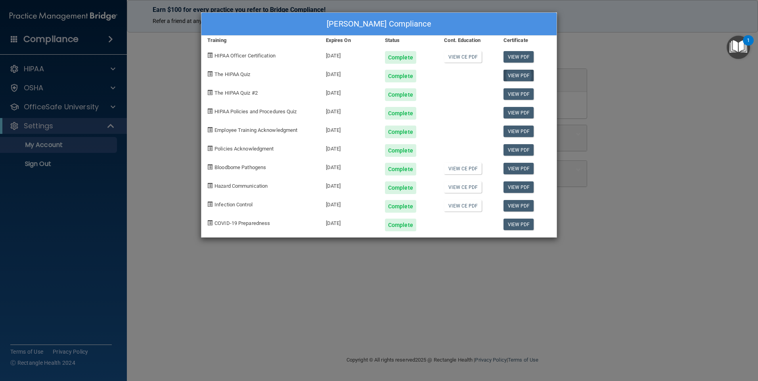 This screenshot has height=381, width=758. I want to click on span: HIPAA Officer Certification, so click(245, 55).